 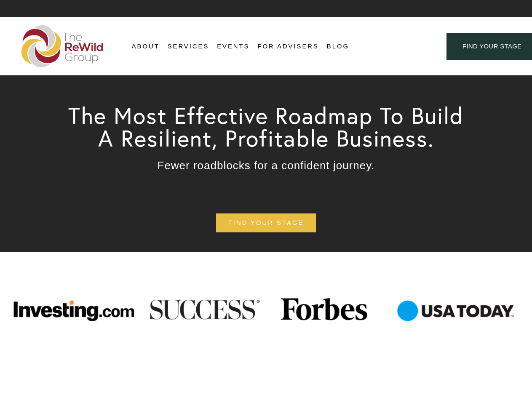 I want to click on span: Services, so click(x=188, y=46).